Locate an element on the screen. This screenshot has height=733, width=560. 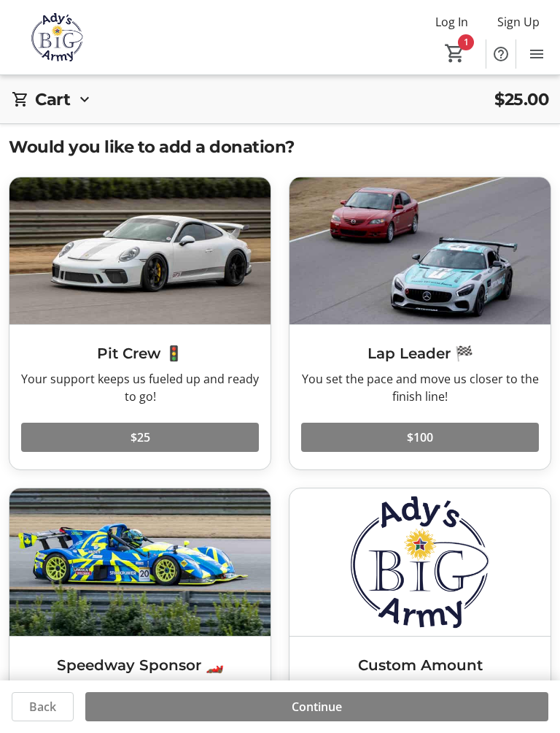
img: Speedway Sponsor 🏎️ is located at coordinates (140, 561).